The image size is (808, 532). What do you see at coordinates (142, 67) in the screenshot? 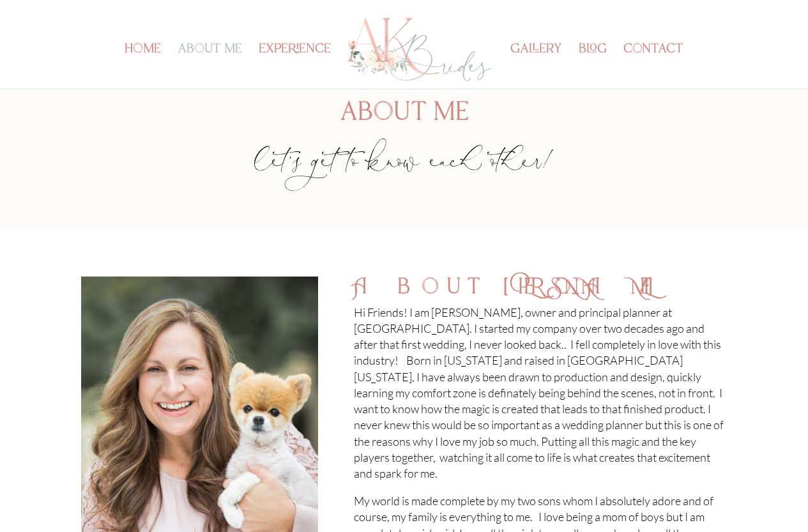
I see `a: home` at bounding box center [142, 67].